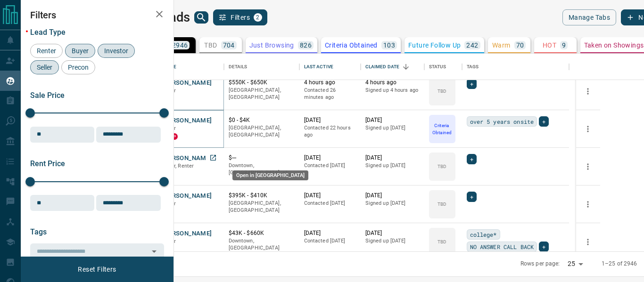 This screenshot has height=282, width=644. What do you see at coordinates (330, 132) in the screenshot?
I see `p: Contacted 22 hours ago` at bounding box center [330, 132].